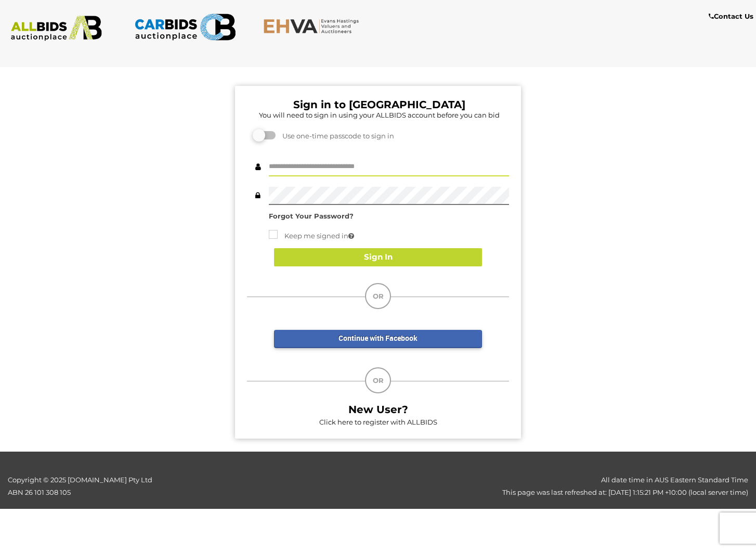 This screenshot has height=551, width=756. Describe the element at coordinates (57, 28) in the screenshot. I see `img: ALLBIDS.com.au` at that location.